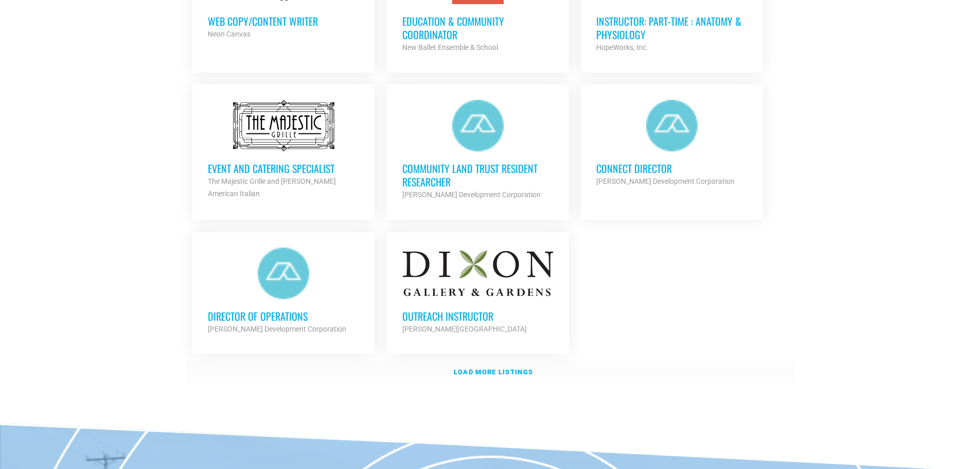  I want to click on strong: Load more listings, so click(493, 372).